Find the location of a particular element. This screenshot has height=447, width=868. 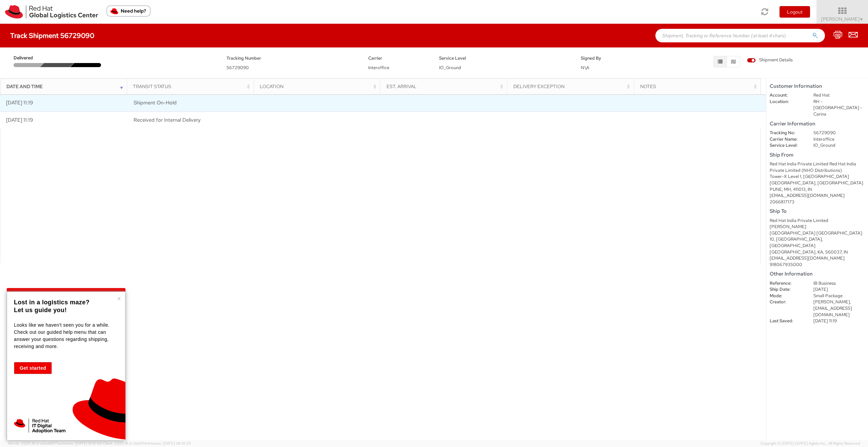

h5: Ship To is located at coordinates (817, 211).